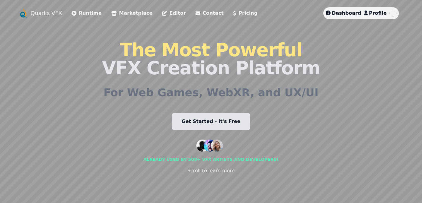 This screenshot has height=203, width=422. I want to click on h1: VFX Creation Platform, so click(211, 59).